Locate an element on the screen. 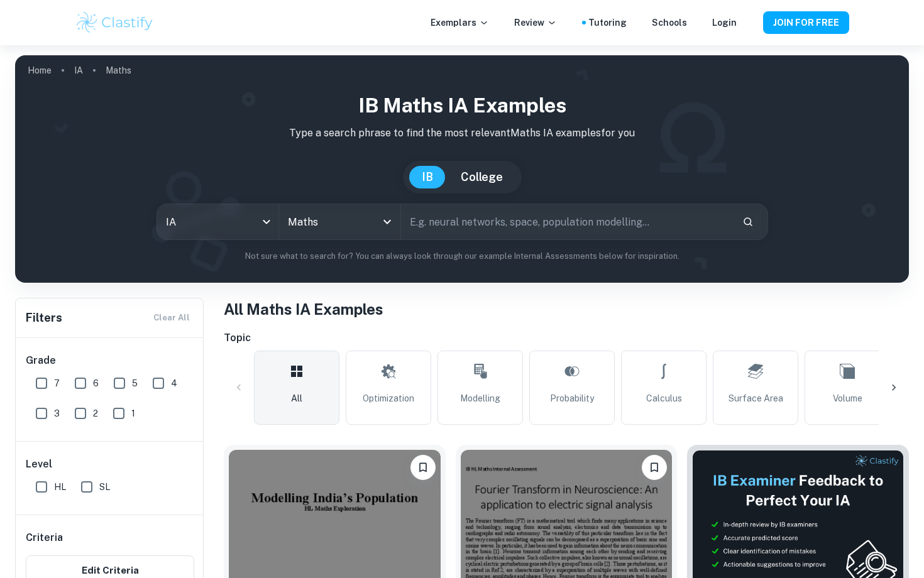 The image size is (924, 578). span: 4 is located at coordinates (174, 383).